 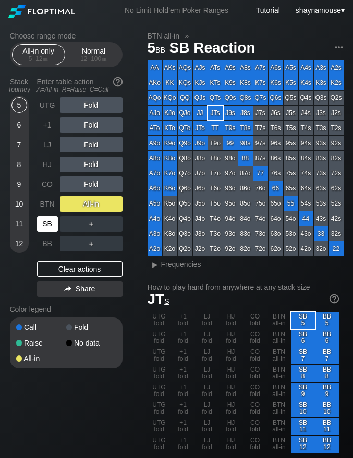 What do you see at coordinates (41, 343) in the screenshot?
I see `div: Raise` at bounding box center [41, 343].